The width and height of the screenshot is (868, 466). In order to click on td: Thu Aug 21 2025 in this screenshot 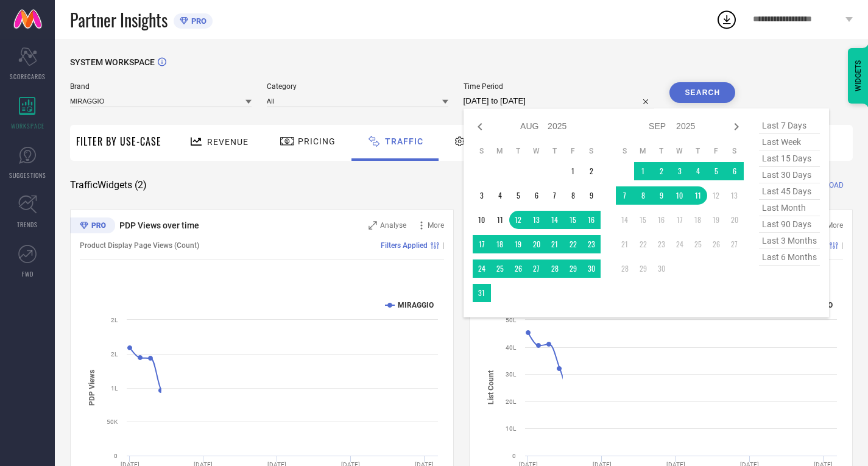, I will do `click(555, 244)`.